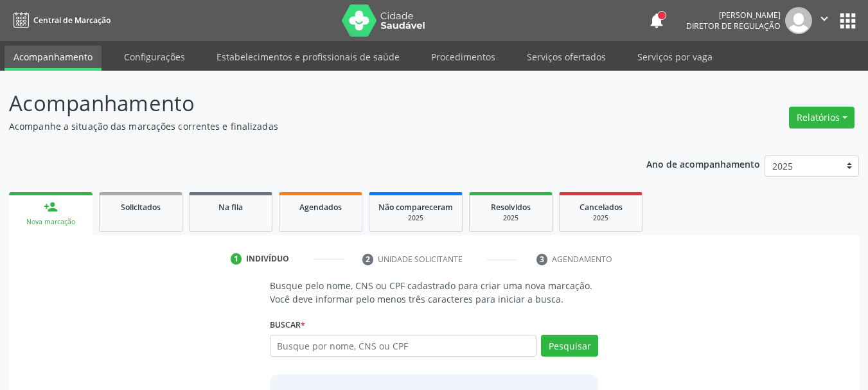 This screenshot has width=868, height=390. Describe the element at coordinates (141, 207) in the screenshot. I see `span: Solicitados` at that location.